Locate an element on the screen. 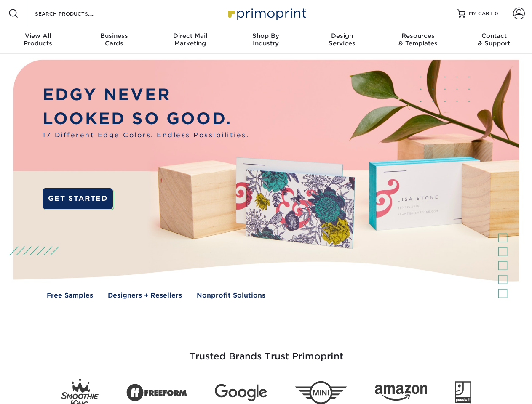  img: Primoprint is located at coordinates (266, 13).